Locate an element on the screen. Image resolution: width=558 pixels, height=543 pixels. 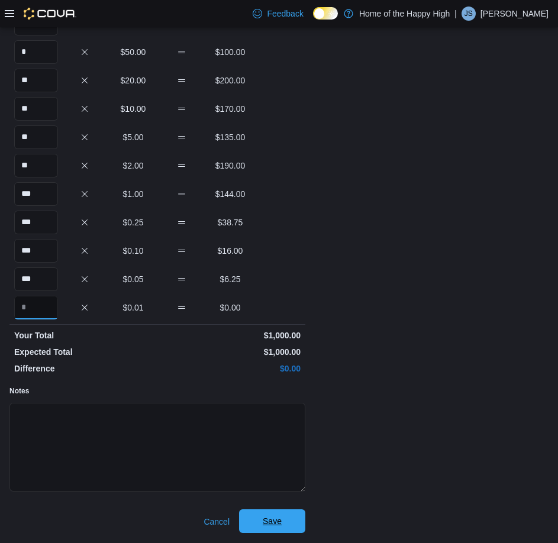
p: $2.00 is located at coordinates (133, 166).